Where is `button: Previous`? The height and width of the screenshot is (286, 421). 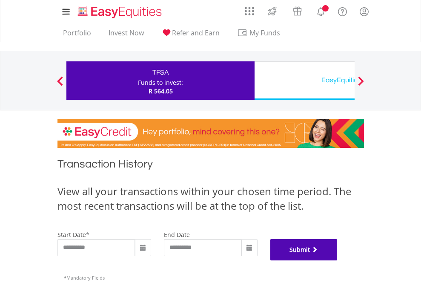 button: Previous is located at coordinates (60, 85).